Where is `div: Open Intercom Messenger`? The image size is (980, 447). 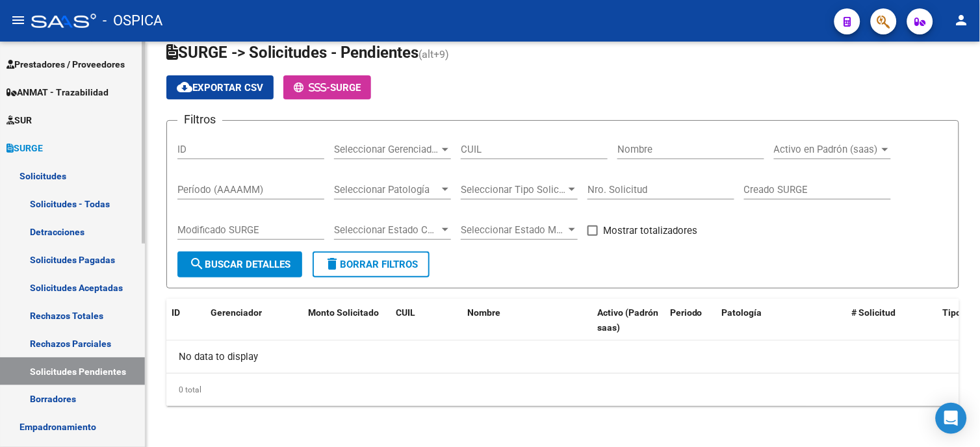 div: Open Intercom Messenger is located at coordinates (952, 419).